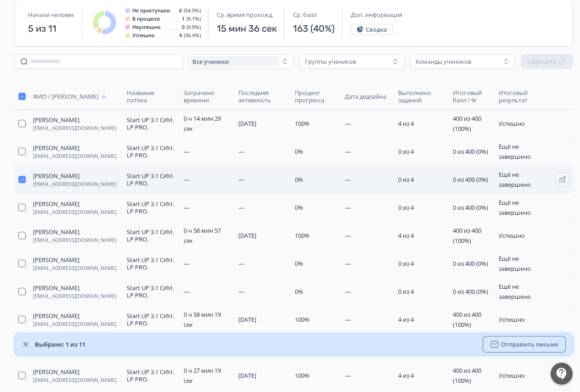 The image size is (580, 392). What do you see at coordinates (376, 14) in the screenshot?
I see `span: Доп. информация` at bounding box center [376, 14].